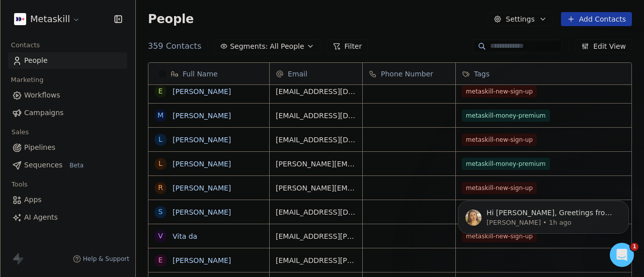 Image resolution: width=644 pixels, height=277 pixels. What do you see at coordinates (101, 259) in the screenshot?
I see `a: Help & Support` at bounding box center [101, 259].